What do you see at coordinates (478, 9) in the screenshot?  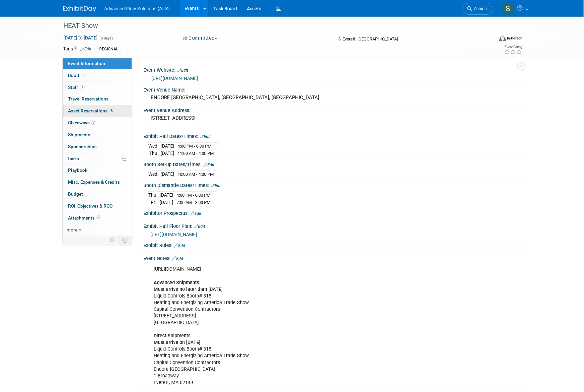 I see `a: Search` at bounding box center [478, 9].